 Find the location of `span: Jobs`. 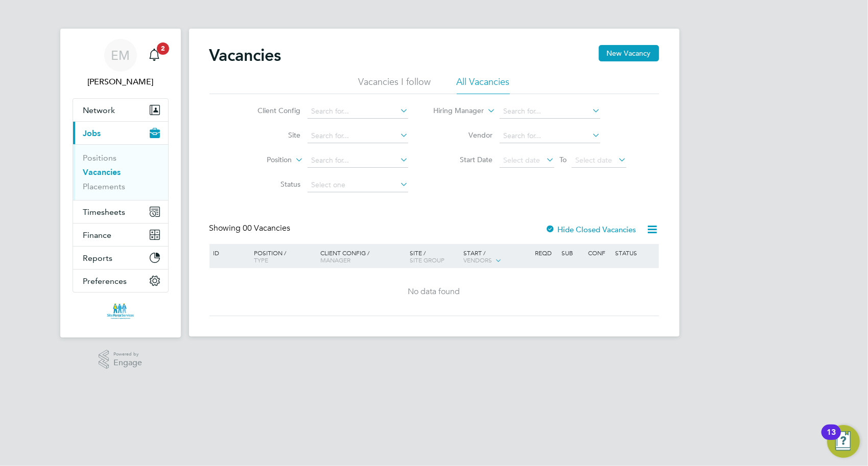

span: Jobs is located at coordinates (92, 133).